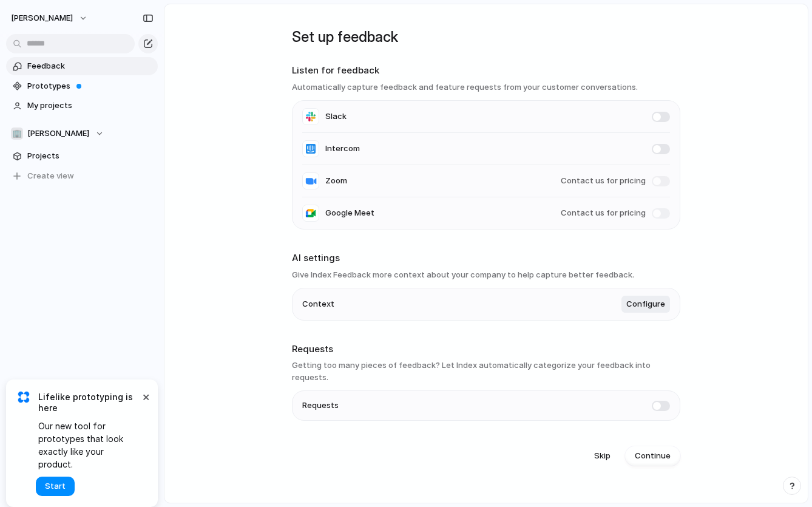 This screenshot has width=812, height=507. I want to click on span: Lifelike prototyping is here, so click(88, 403).